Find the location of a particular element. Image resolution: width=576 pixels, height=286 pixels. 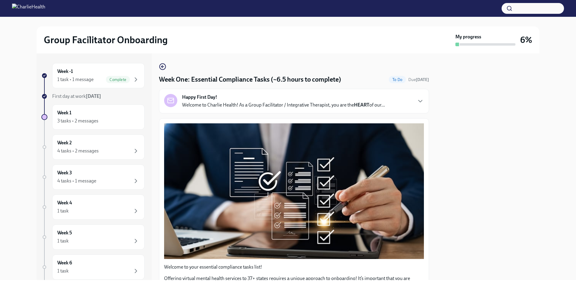

a: Week 13 tasks • 2 messages is located at coordinates (93, 117).